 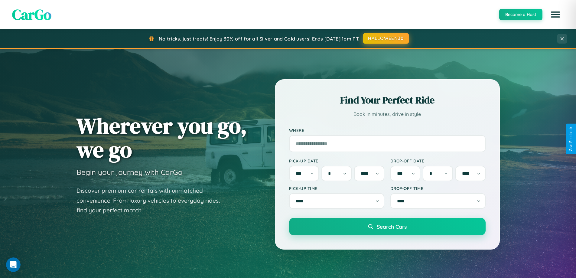 What do you see at coordinates (162, 137) in the screenshot?
I see `h1: Wherever you go, we go` at bounding box center [162, 137].